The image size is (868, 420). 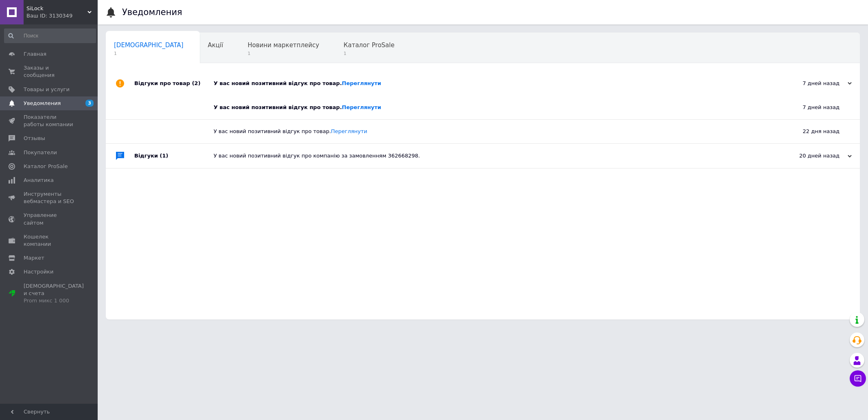 I want to click on h1: Уведомления, so click(x=152, y=12).